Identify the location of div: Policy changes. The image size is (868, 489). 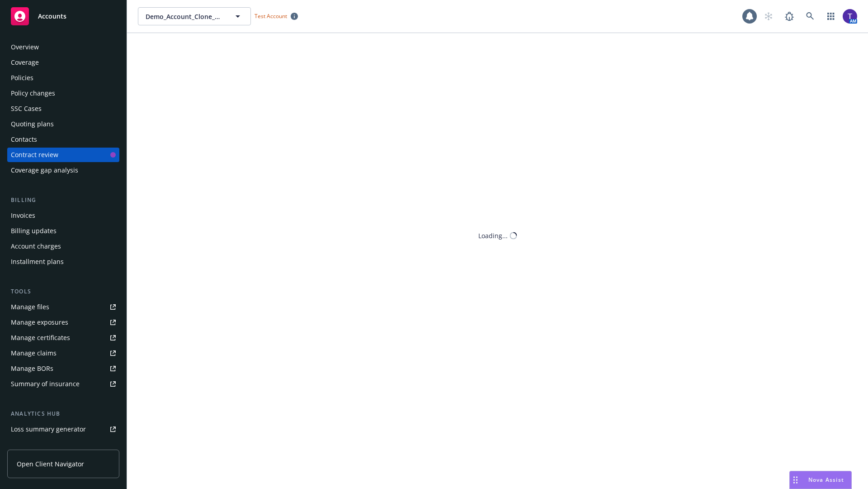
(33, 93).